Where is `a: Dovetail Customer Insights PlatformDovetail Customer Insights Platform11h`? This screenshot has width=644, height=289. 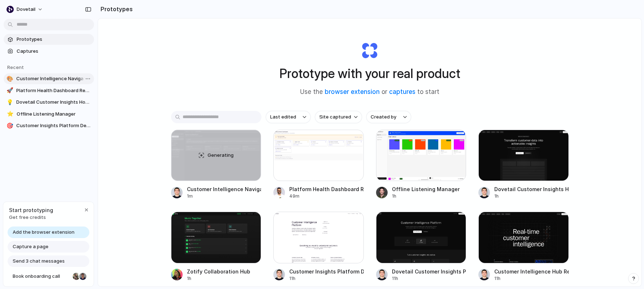 a: Dovetail Customer Insights PlatformDovetail Customer Insights Platform11h is located at coordinates (421, 246).